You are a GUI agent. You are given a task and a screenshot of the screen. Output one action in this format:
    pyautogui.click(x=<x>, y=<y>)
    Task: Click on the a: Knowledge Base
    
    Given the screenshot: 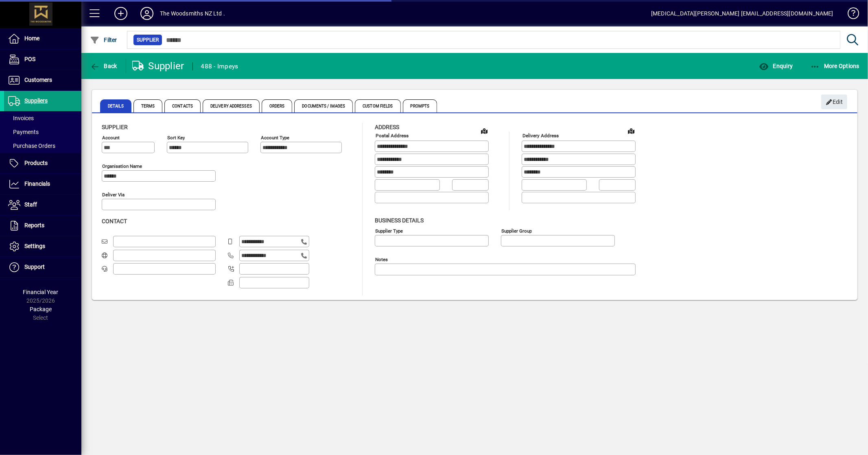 What is the action you would take?
    pyautogui.click(x=850, y=14)
    